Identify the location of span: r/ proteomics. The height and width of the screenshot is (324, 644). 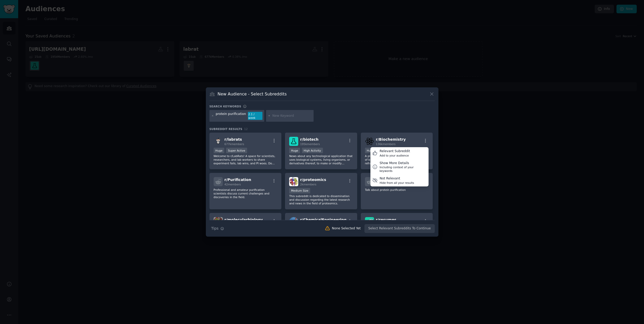
(313, 180).